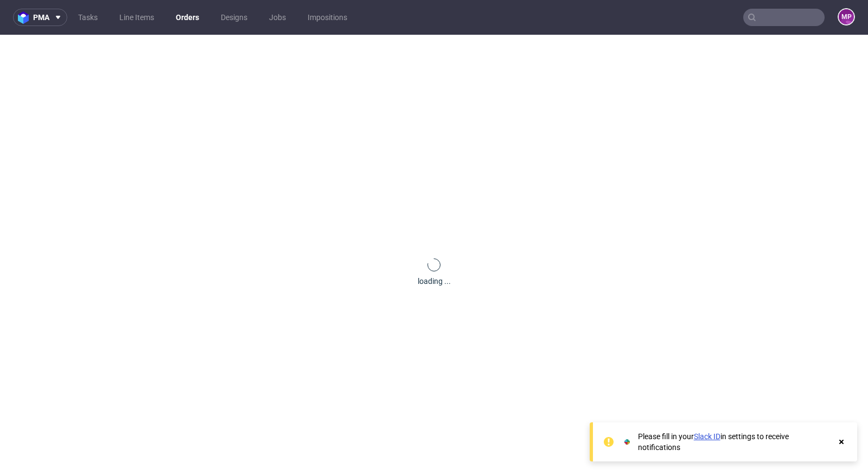 This screenshot has width=868, height=475. I want to click on a: Slack ID, so click(707, 436).